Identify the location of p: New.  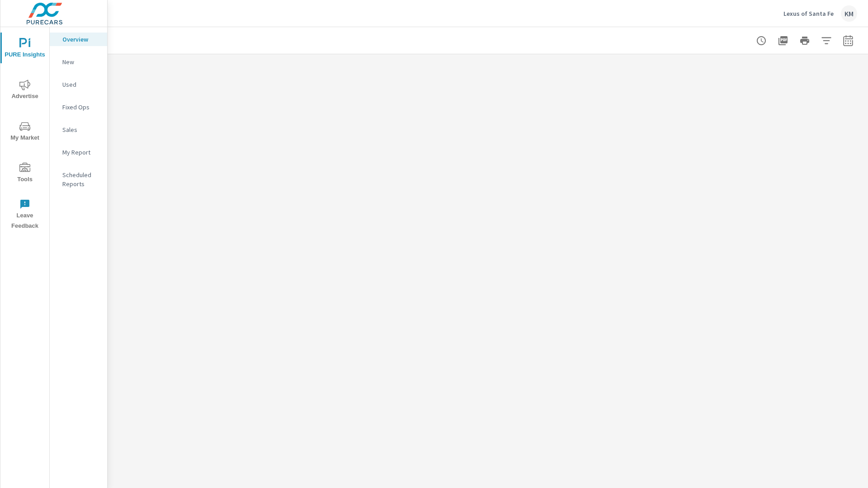
(81, 62).